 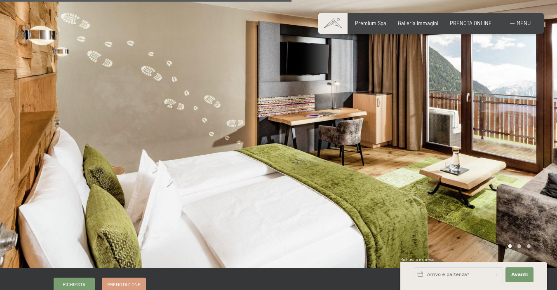 What do you see at coordinates (471, 23) in the screenshot?
I see `a: PRENOTA ONLINE` at bounding box center [471, 23].